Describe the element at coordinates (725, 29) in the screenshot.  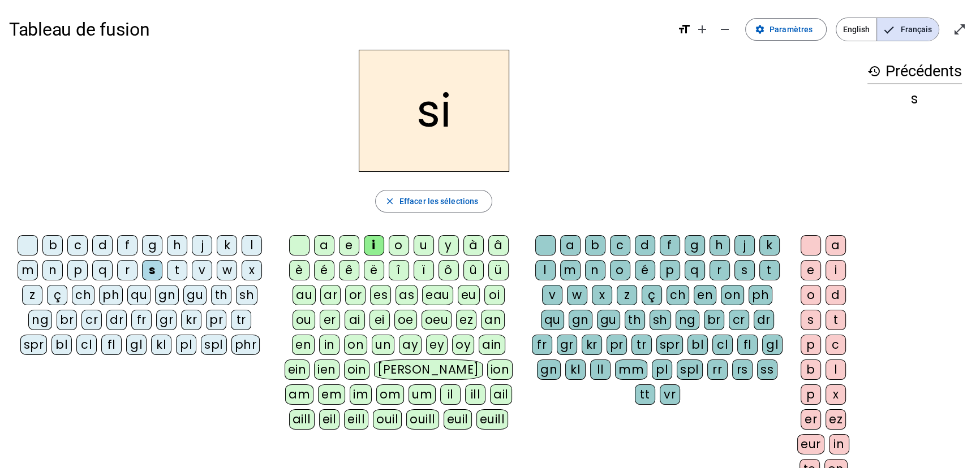
I see `button: Diminuer la taille de la police` at that location.